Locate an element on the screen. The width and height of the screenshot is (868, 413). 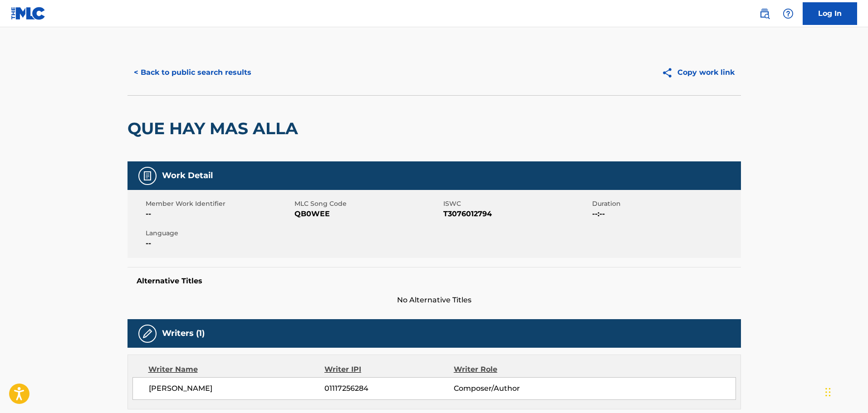
img: Copy work link is located at coordinates (669, 72).